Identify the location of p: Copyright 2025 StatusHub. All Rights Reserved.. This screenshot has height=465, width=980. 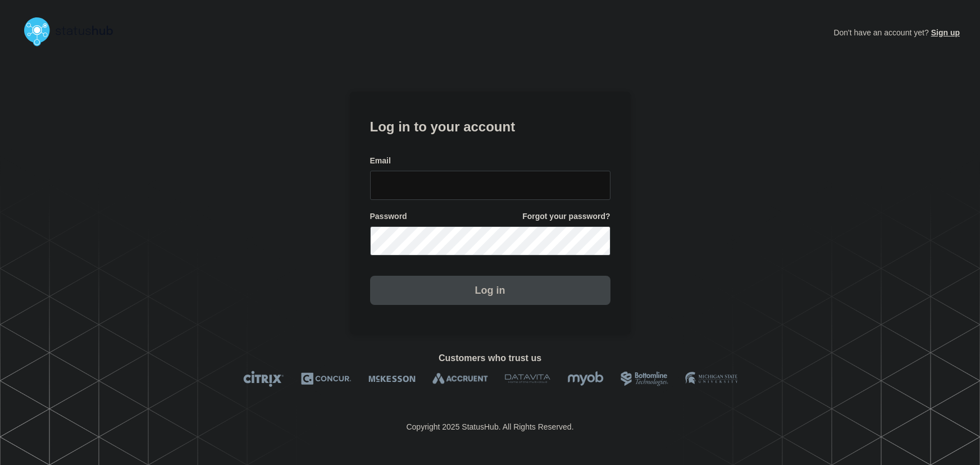
(490, 427).